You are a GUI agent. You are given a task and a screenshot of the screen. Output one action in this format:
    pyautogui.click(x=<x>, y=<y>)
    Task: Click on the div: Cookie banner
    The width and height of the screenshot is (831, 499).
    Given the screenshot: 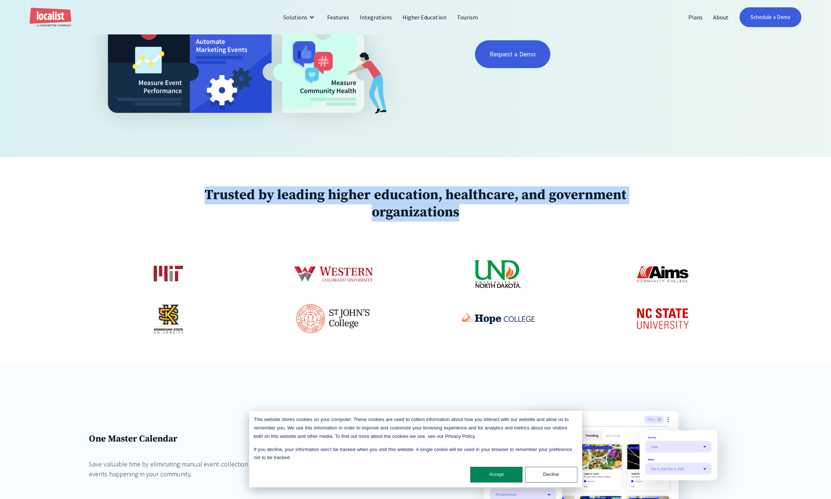 What is the action you would take?
    pyautogui.click(x=416, y=449)
    